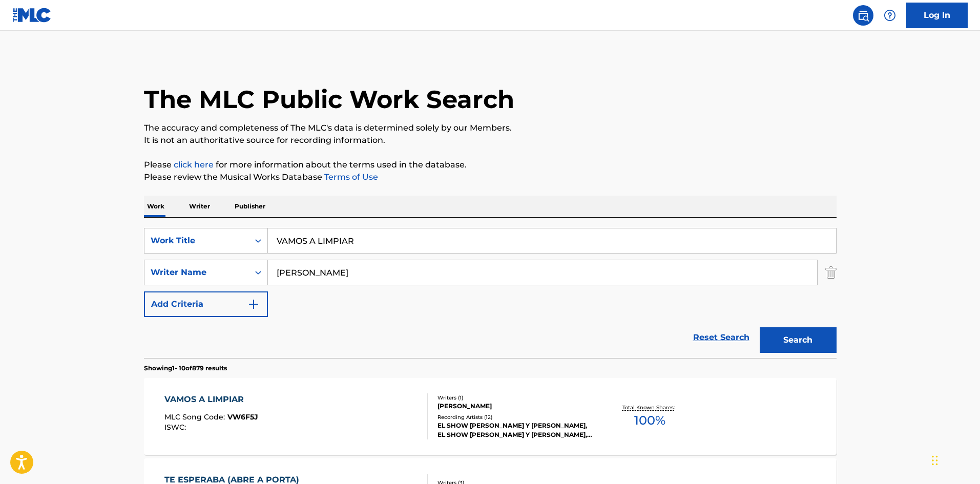 This screenshot has height=484, width=980. Describe the element at coordinates (243, 417) in the screenshot. I see `span: VW6F5J` at that location.